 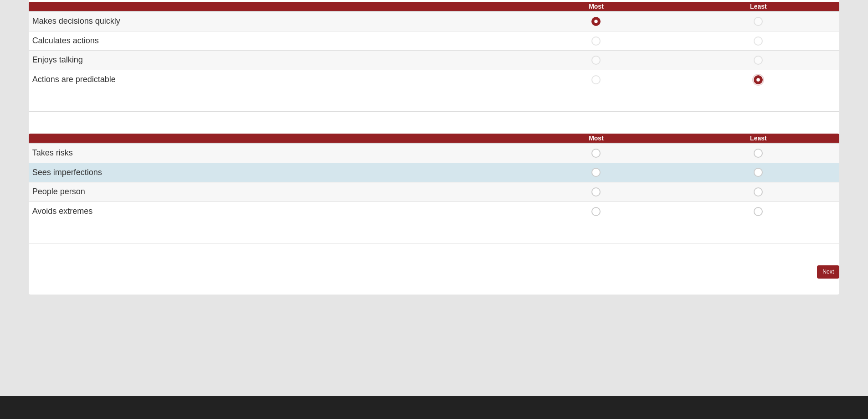 I want to click on td: Enjoys talking, so click(x=272, y=60).